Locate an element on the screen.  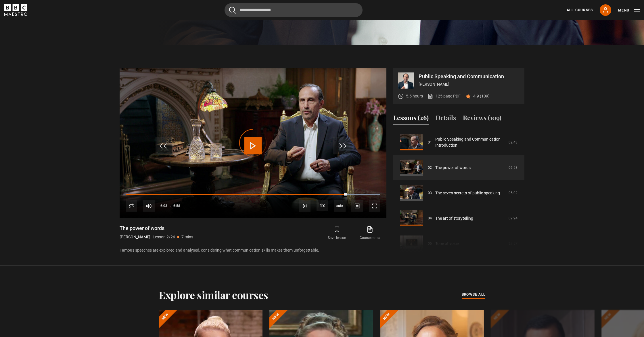
a: Course notes is located at coordinates (370, 233).